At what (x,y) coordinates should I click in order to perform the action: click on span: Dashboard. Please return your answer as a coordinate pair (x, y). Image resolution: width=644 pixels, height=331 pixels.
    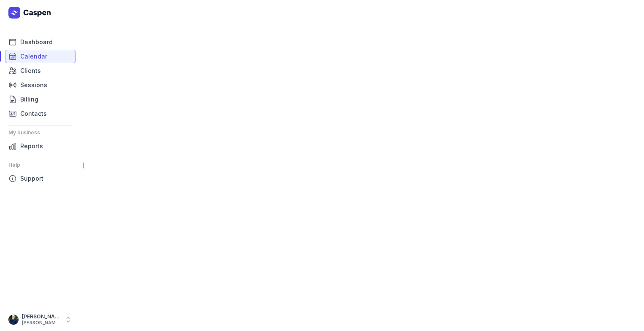
    Looking at the image, I should click on (36, 42).